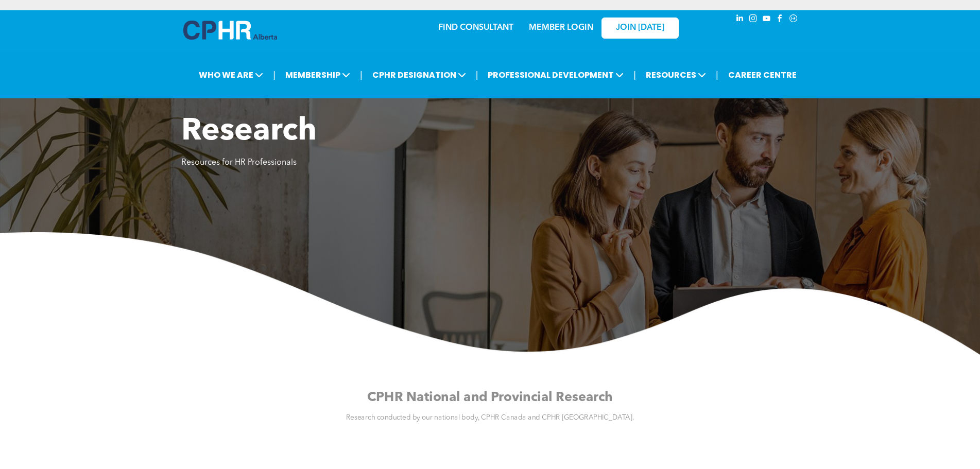 Image resolution: width=980 pixels, height=469 pixels. Describe the element at coordinates (239, 163) in the screenshot. I see `span: Resources for HR Professionals` at that location.